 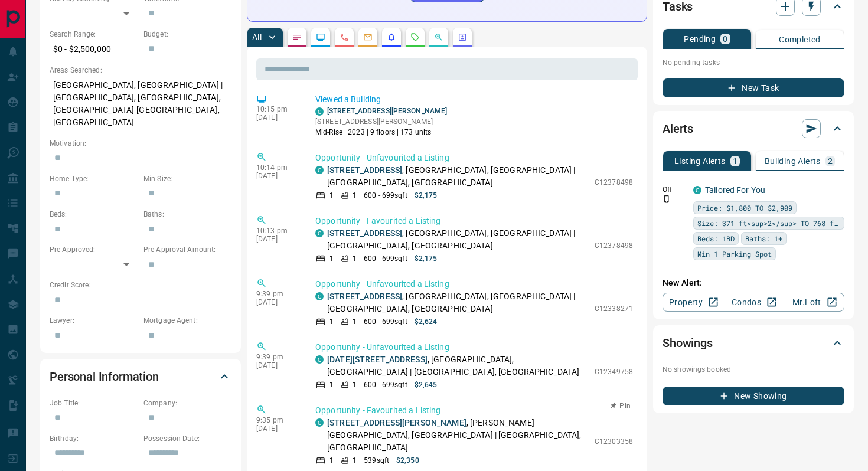 I want to click on p: Min Size:, so click(x=188, y=179).